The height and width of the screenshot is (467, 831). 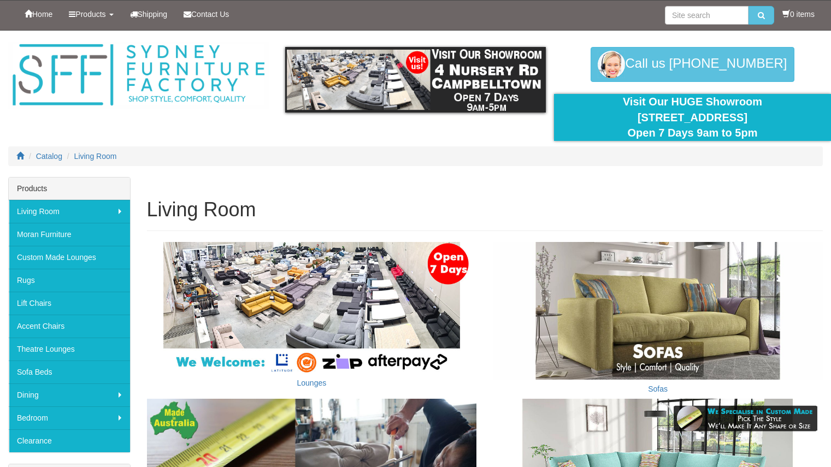 What do you see at coordinates (69, 189) in the screenshot?
I see `div: Products` at bounding box center [69, 189].